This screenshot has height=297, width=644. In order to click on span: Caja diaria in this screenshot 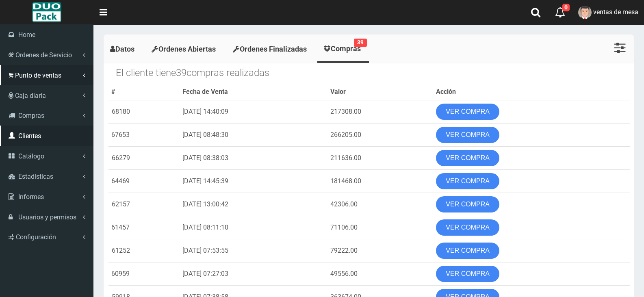, I will do `click(30, 96)`.